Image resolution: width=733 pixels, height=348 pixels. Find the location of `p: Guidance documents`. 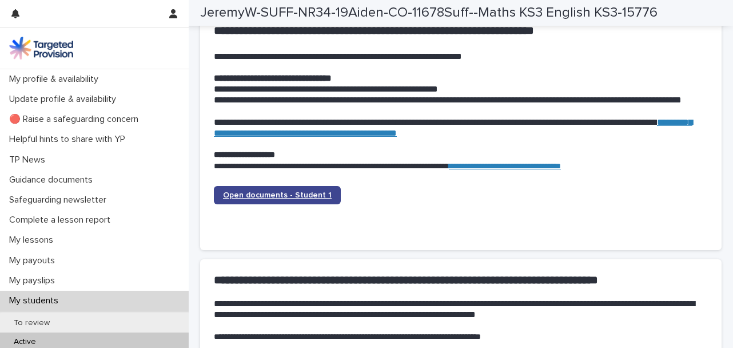

p: Guidance documents is located at coordinates (53, 179).